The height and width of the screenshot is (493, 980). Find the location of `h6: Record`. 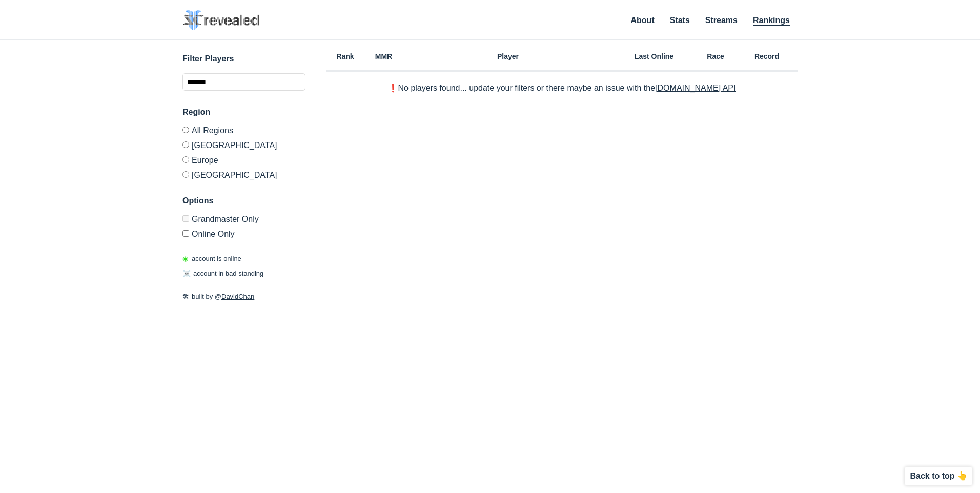

h6: Record is located at coordinates (767, 57).